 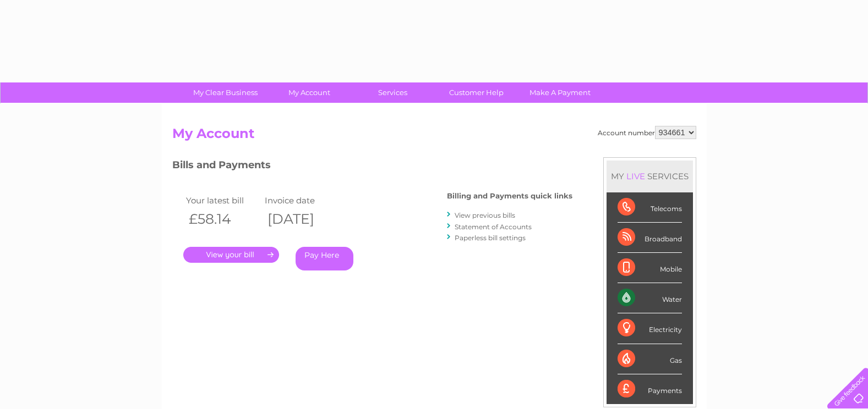 I want to click on h4: Billing and Payments quick links, so click(x=510, y=195).